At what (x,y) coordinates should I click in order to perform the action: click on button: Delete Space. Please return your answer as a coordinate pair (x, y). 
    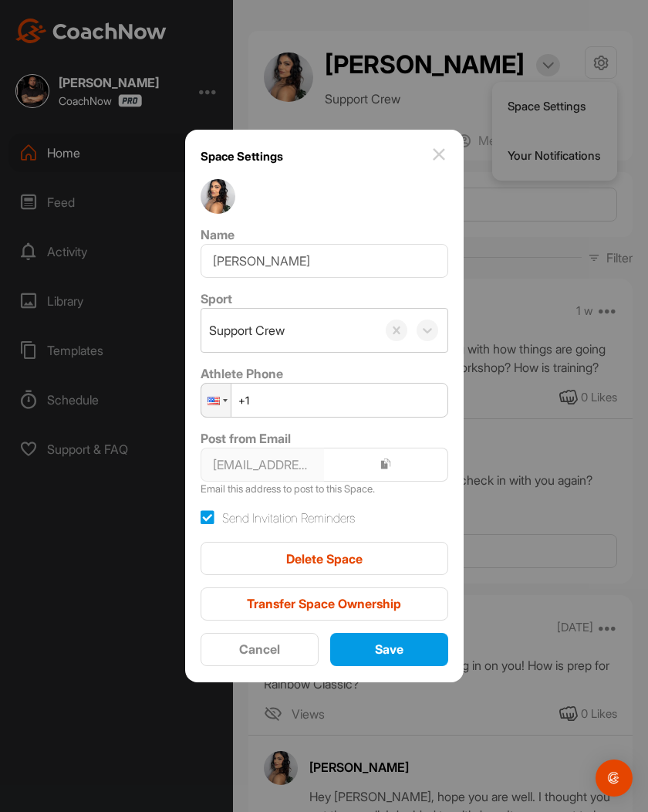
    Looking at the image, I should click on (324, 558).